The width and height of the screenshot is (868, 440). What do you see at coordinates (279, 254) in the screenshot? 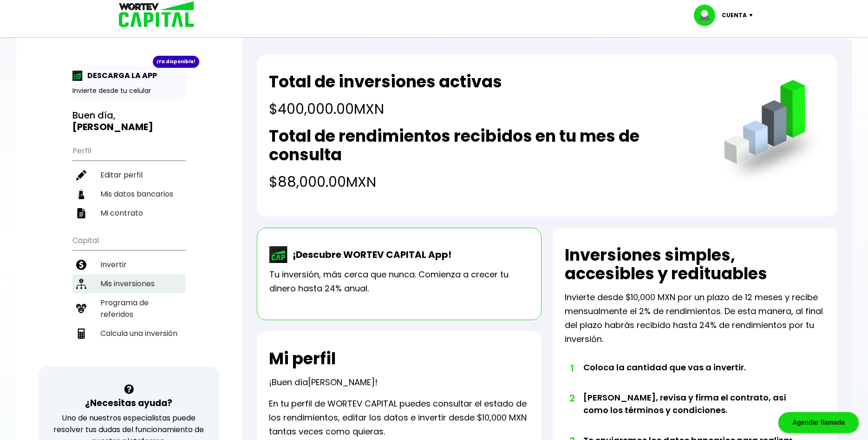
I see `img: wortev-capital-app-icon` at bounding box center [279, 254].